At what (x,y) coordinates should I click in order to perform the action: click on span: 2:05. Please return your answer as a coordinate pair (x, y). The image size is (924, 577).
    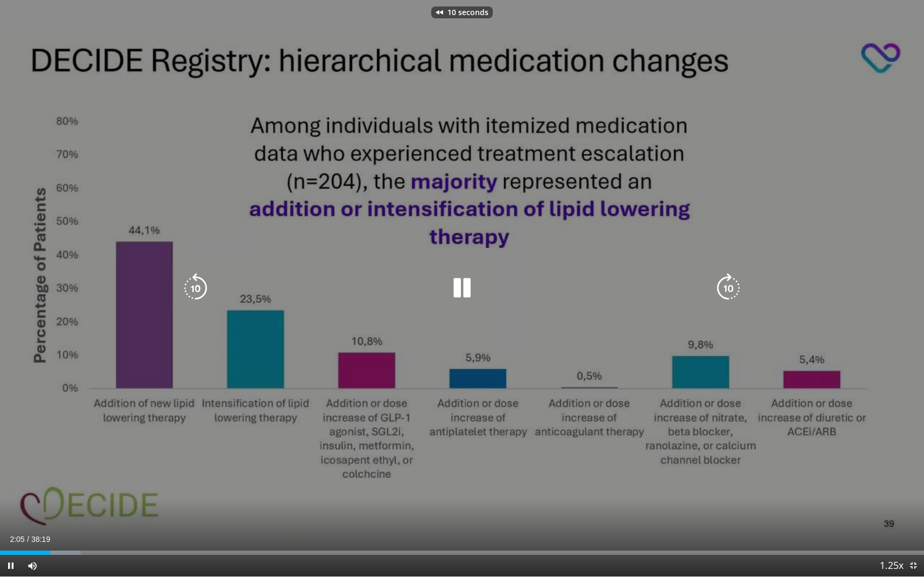
    Looking at the image, I should click on (16, 539).